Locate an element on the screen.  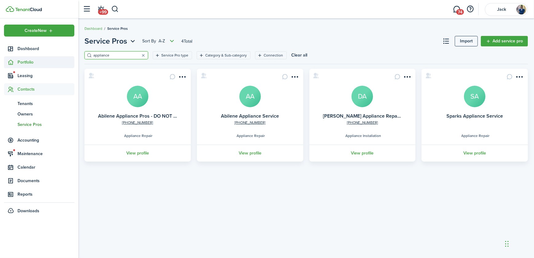
span: Documents is located at coordinates (46, 181).